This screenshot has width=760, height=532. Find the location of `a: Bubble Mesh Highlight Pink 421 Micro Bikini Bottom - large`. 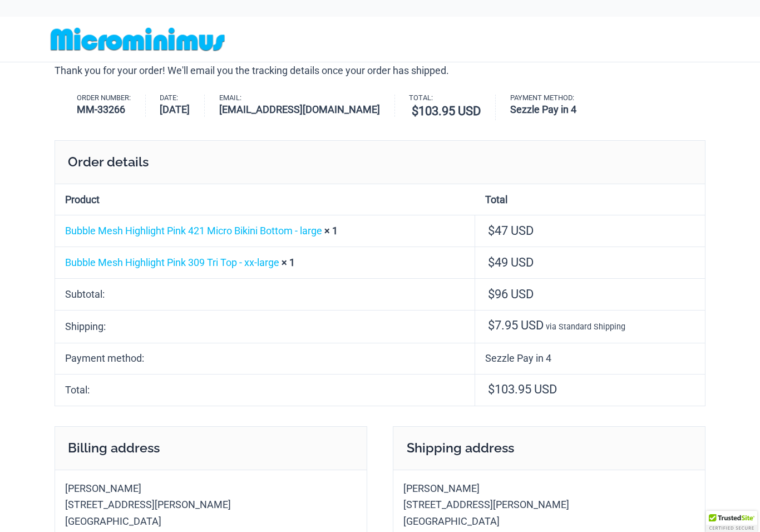

a: Bubble Mesh Highlight Pink 421 Micro Bikini Bottom - large is located at coordinates (193, 231).